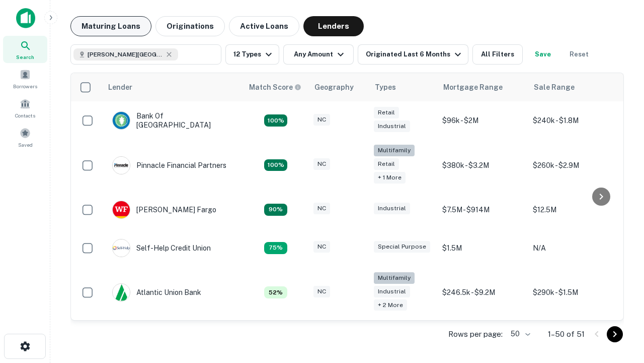 The height and width of the screenshot is (363, 644). Describe the element at coordinates (520, 333) in the screenshot. I see `div: 50` at that location.